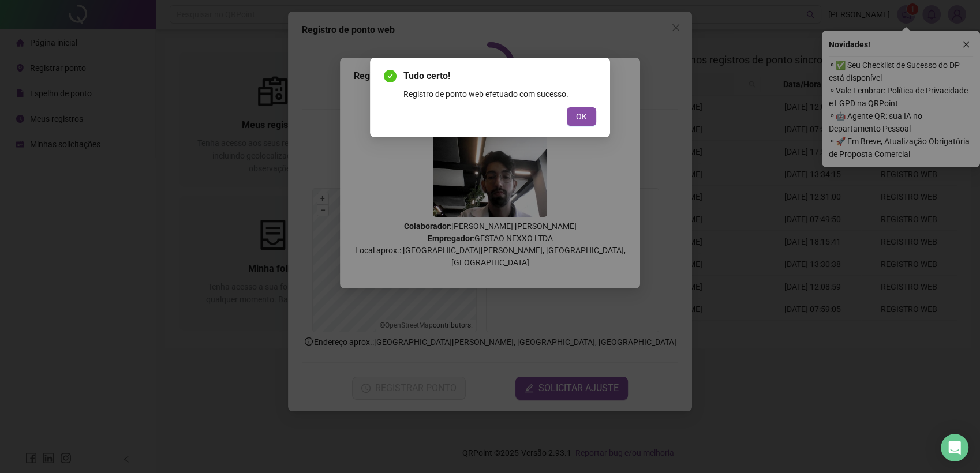  I want to click on div: Open Intercom Messenger, so click(955, 448).